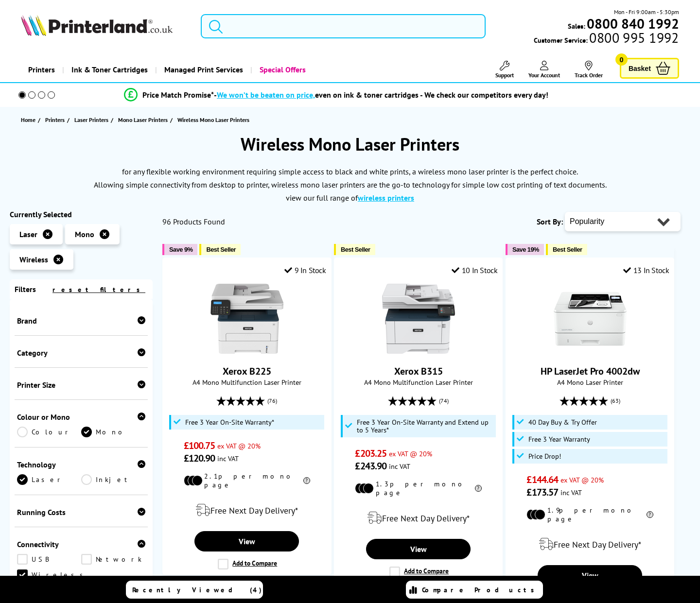 This screenshot has height=603, width=700. What do you see at coordinates (42, 69) in the screenshot?
I see `a: Printers` at bounding box center [42, 69].